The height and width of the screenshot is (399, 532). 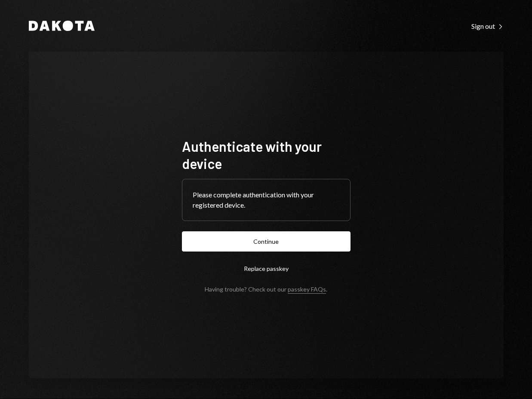 What do you see at coordinates (266, 268) in the screenshot?
I see `button: Replace passkey` at bounding box center [266, 268].